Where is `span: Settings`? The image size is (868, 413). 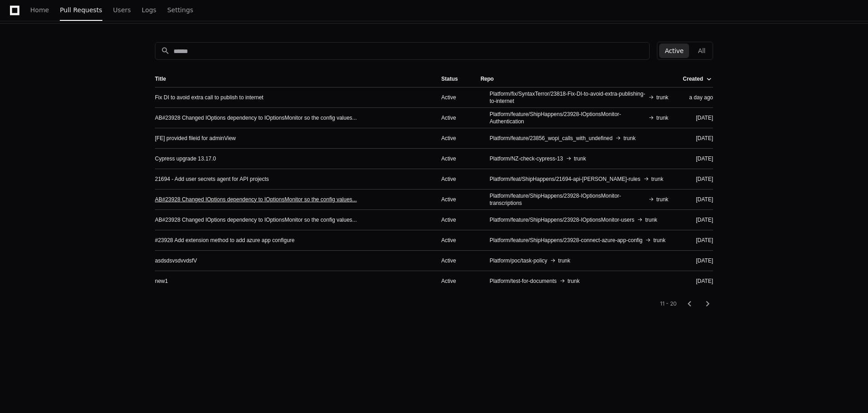
span: Settings is located at coordinates (180, 10).